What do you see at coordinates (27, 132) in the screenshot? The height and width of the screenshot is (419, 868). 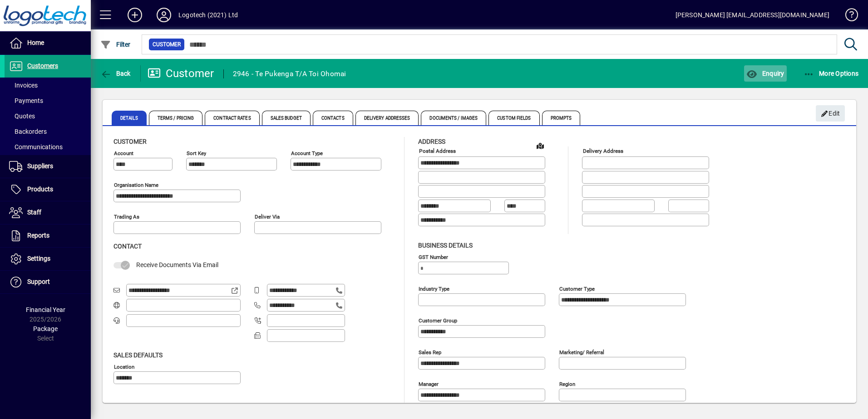 I see `span: Backorders` at bounding box center [27, 132].